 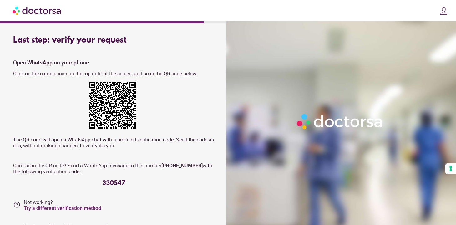 What do you see at coordinates (51, 63) in the screenshot?
I see `strong: Open WhatsApp on your phone` at bounding box center [51, 63].